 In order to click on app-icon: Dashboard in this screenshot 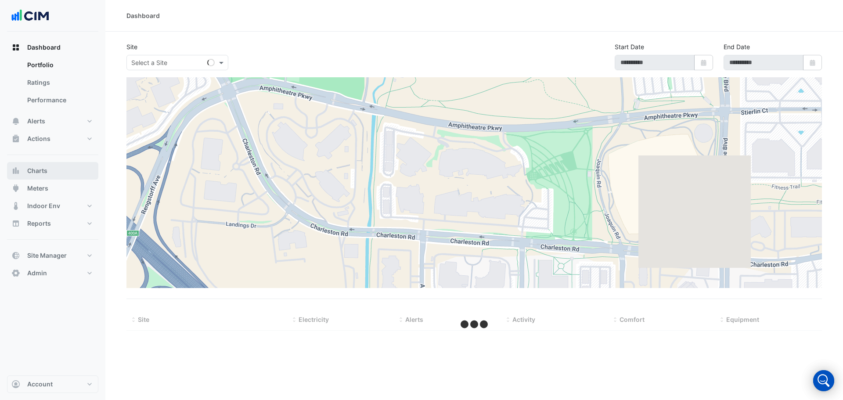, I will do `click(16, 47)`.